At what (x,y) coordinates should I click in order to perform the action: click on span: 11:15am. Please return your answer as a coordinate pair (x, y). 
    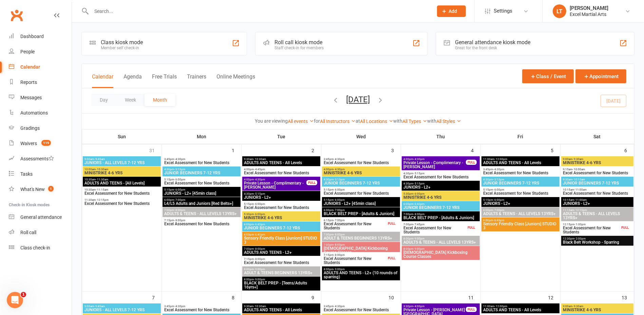
    Looking at the image, I should click on (597, 210).